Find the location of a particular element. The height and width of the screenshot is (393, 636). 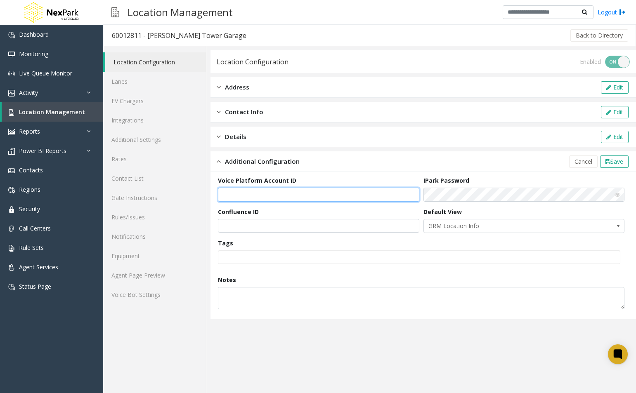

a: EV Chargers is located at coordinates (154, 101).